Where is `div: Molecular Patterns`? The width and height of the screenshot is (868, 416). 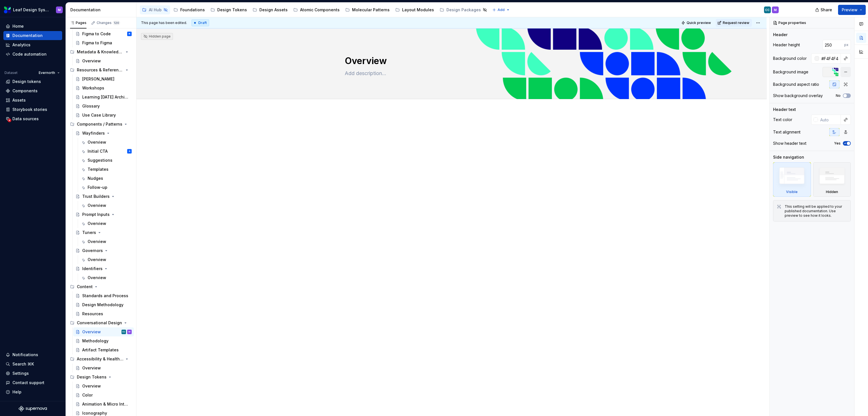 div: Molecular Patterns is located at coordinates (371, 10).